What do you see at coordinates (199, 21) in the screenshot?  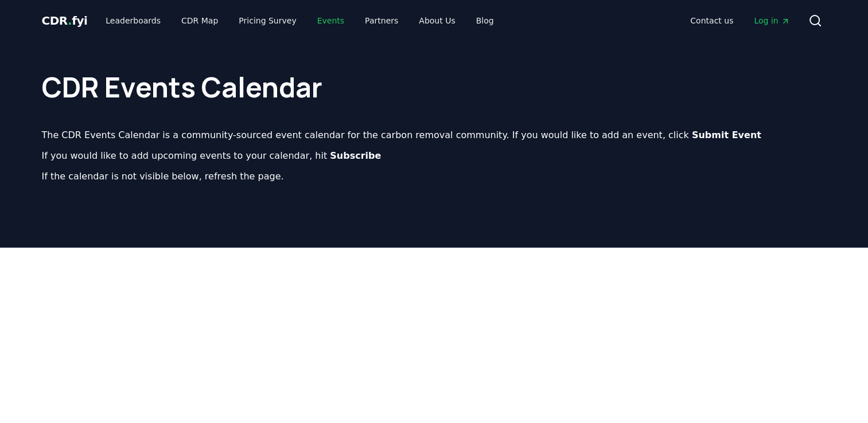 I see `a: CDR Map` at bounding box center [199, 21].